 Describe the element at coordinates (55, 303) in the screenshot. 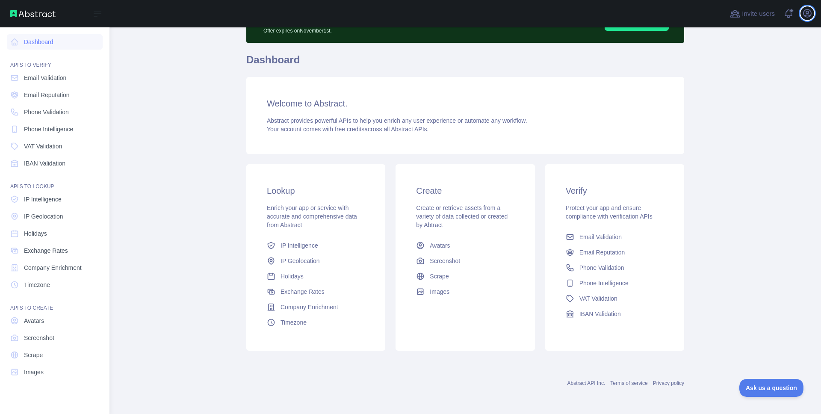

I see `div: API'S TO CREATE` at that location.